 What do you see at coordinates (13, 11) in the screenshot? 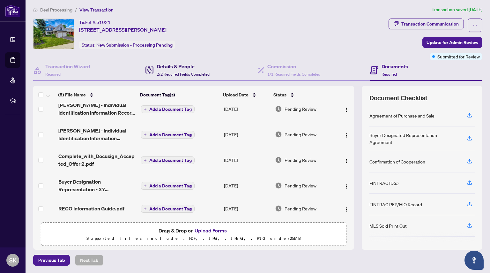
I see `img: logo` at bounding box center [13, 11].